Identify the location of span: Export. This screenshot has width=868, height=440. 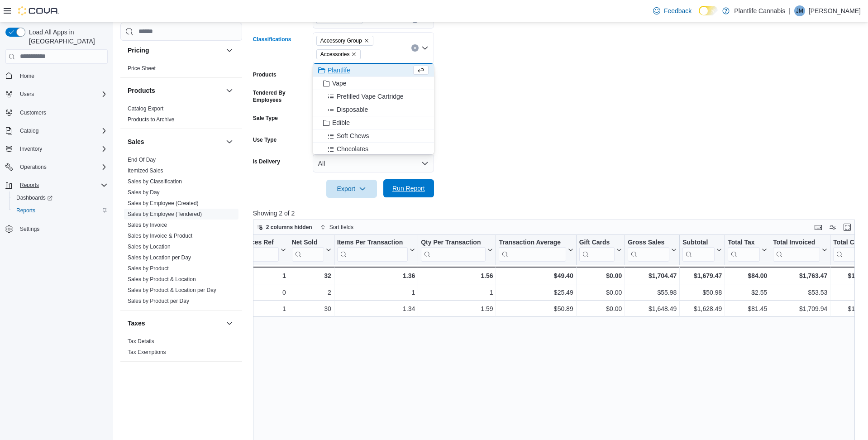
(351, 189).